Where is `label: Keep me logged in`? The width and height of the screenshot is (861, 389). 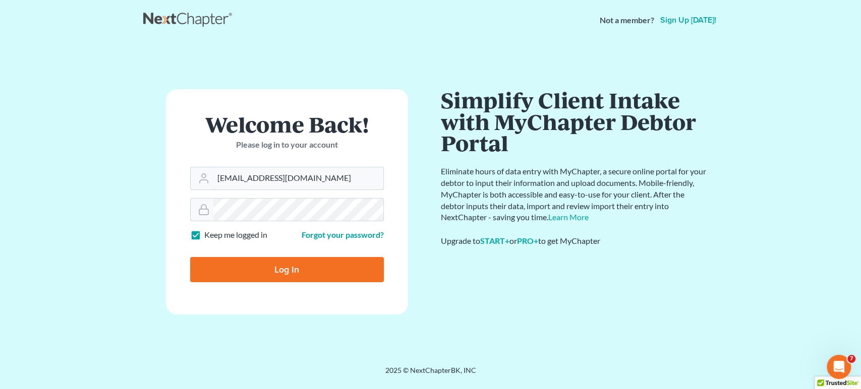 label: Keep me logged in is located at coordinates (236, 235).